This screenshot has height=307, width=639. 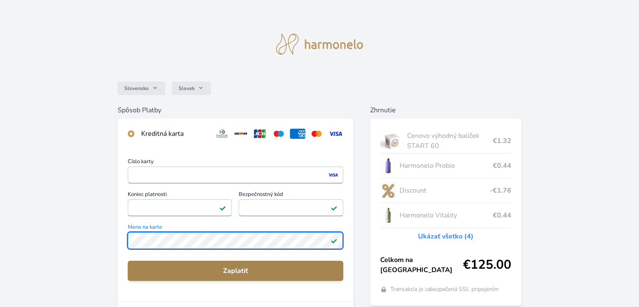 I want to click on span: Harmonelo Vitality, so click(x=446, y=215).